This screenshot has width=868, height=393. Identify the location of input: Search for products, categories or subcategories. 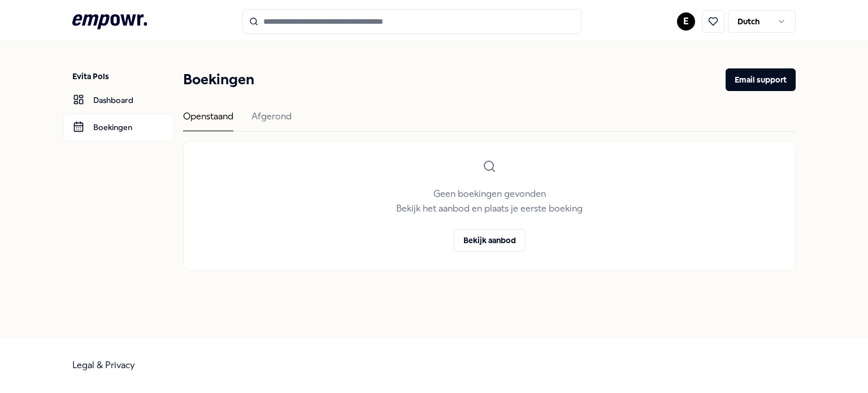
(412, 21).